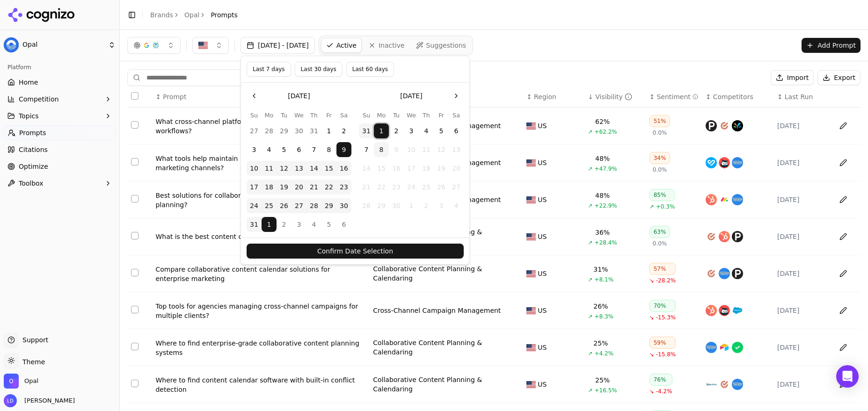 The width and height of the screenshot is (868, 411). Describe the element at coordinates (260, 200) in the screenshot. I see `div: Best solutions for collaborative cross-channel campaign planning?` at that location.